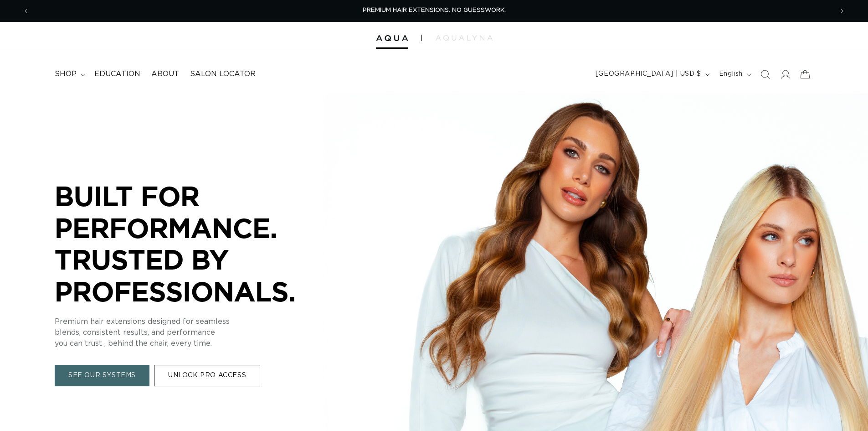 The image size is (868, 431). Describe the element at coordinates (731, 74) in the screenshot. I see `span: English` at that location.